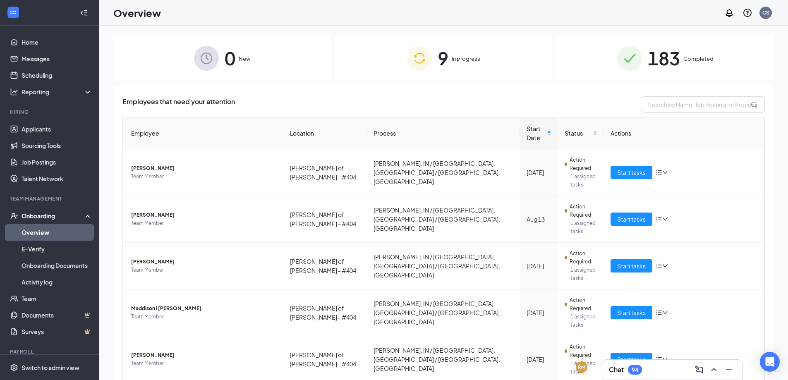 The image size is (788, 380). Describe the element at coordinates (770, 362) in the screenshot. I see `div: Open Intercom Messenger` at that location.